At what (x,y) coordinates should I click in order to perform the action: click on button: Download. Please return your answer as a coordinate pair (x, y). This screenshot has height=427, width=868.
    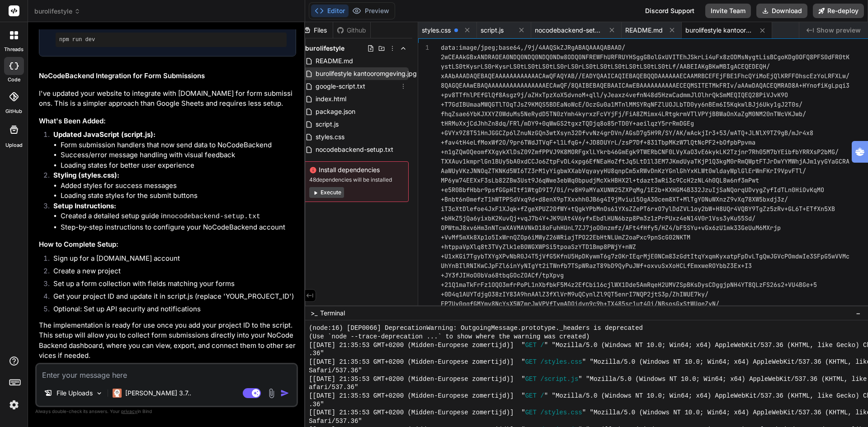
    Looking at the image, I should click on (781, 11).